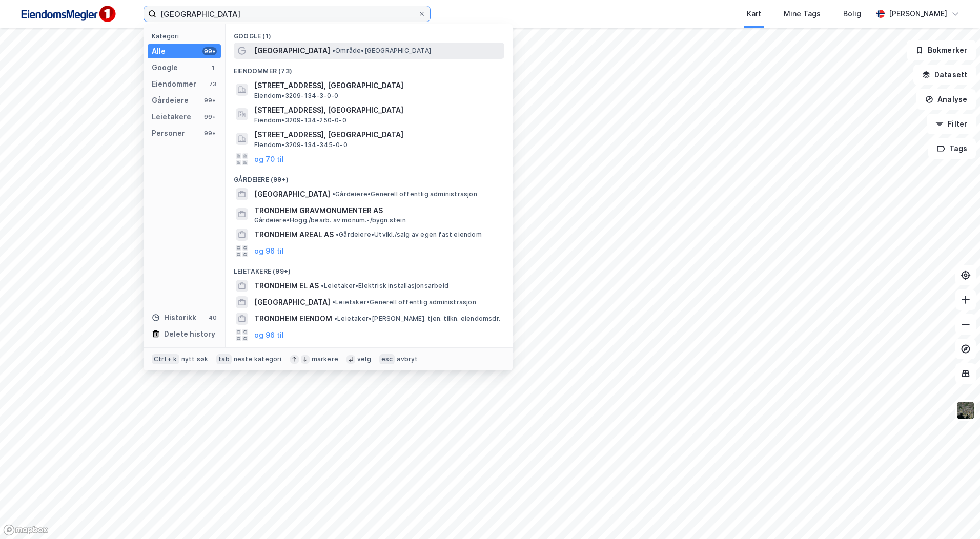  I want to click on div: velg, so click(364, 359).